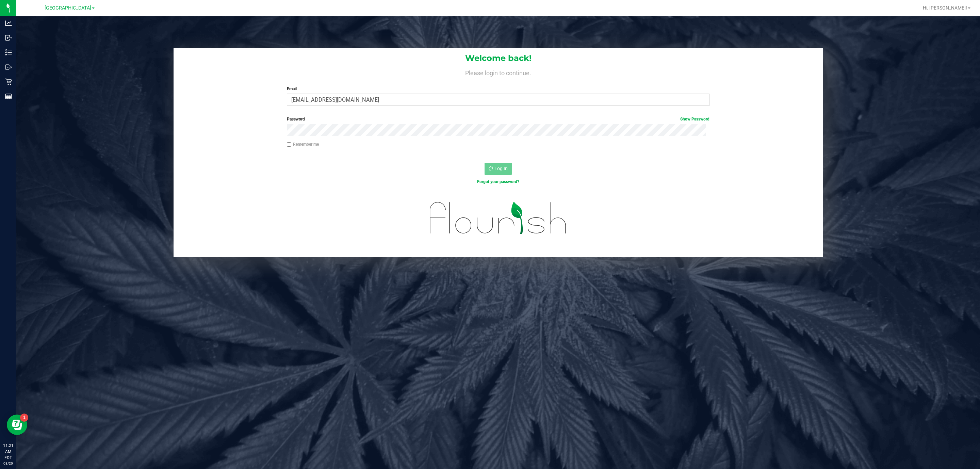 The width and height of the screenshot is (980, 469). I want to click on p: 11:21 AM EDT, so click(8, 452).